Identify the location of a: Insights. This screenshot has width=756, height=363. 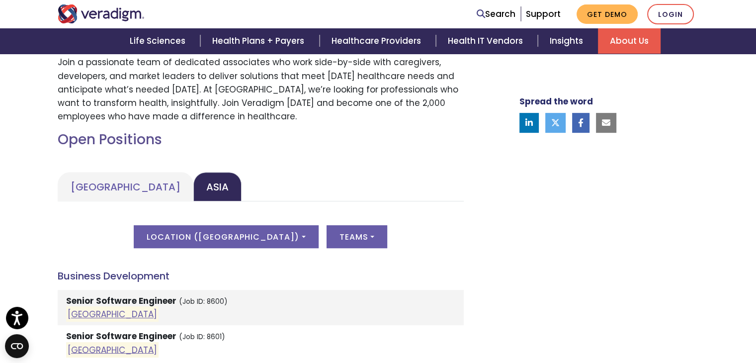
(568, 41).